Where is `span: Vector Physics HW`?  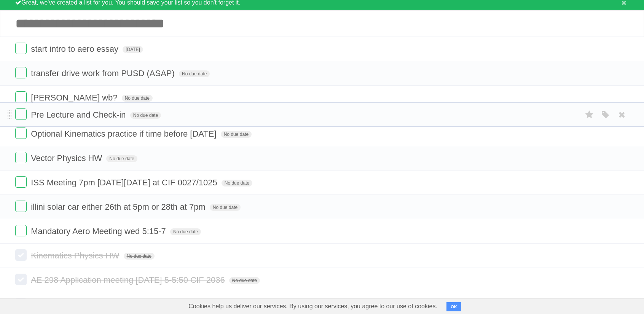
span: Vector Physics HW is located at coordinates (67, 158).